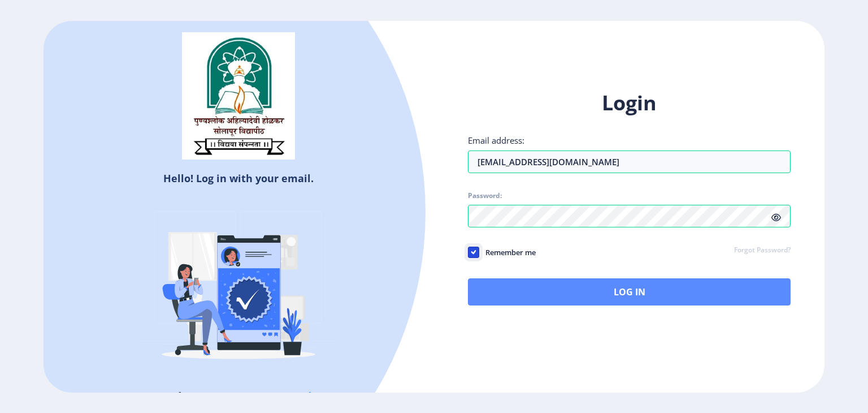 The image size is (868, 413). Describe the element at coordinates (311, 396) in the screenshot. I see `a: Register` at that location.